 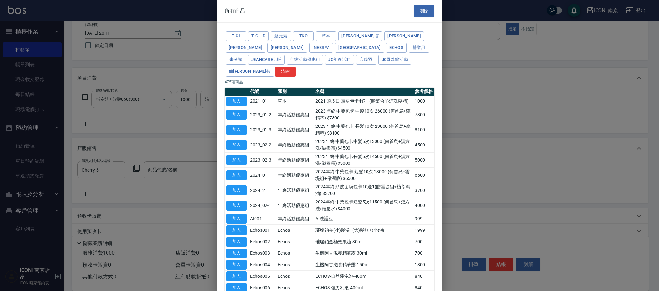 I want to click on td: 1000, so click(x=424, y=101).